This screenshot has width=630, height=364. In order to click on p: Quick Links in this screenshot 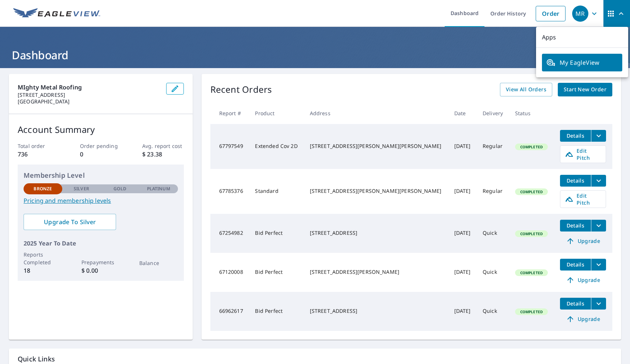, I will do `click(315, 358)`.